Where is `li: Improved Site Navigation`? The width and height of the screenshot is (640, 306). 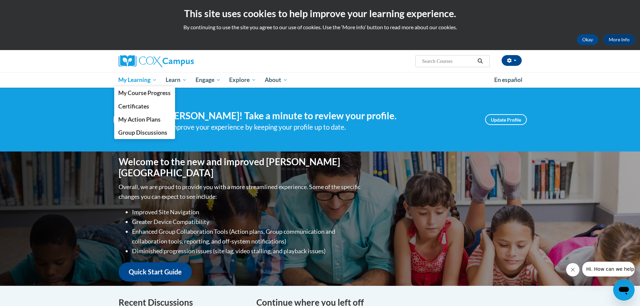 li: Improved Site Navigation is located at coordinates (247, 212).